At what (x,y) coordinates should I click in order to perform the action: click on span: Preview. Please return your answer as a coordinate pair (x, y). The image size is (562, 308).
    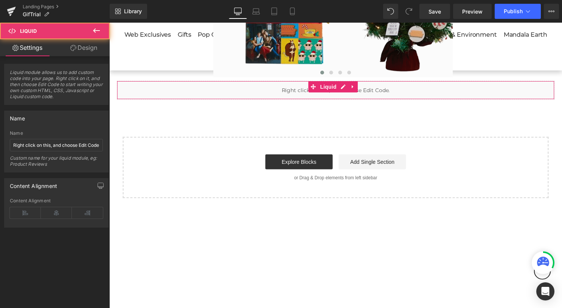
    Looking at the image, I should click on (472, 11).